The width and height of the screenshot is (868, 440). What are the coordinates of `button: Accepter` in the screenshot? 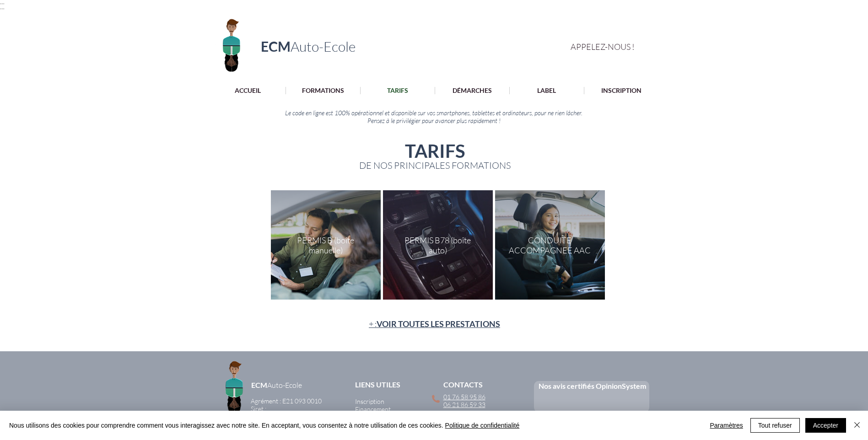 It's located at (826, 425).